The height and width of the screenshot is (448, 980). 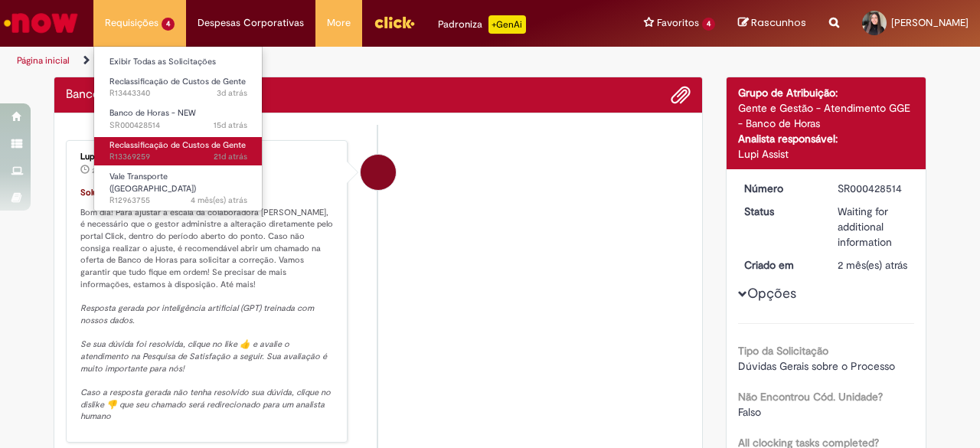 I want to click on a: Exibir Todas as Solicitações, so click(x=179, y=62).